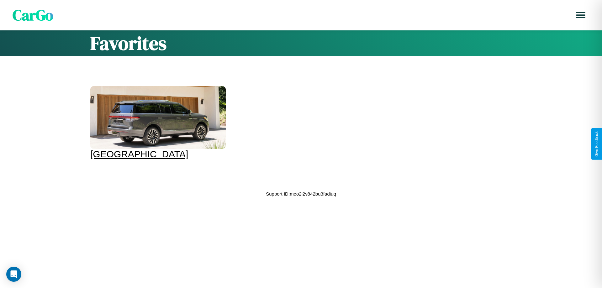 This screenshot has width=602, height=288. I want to click on p: Support ID: meo2i2v842bu3fadiuq, so click(301, 194).